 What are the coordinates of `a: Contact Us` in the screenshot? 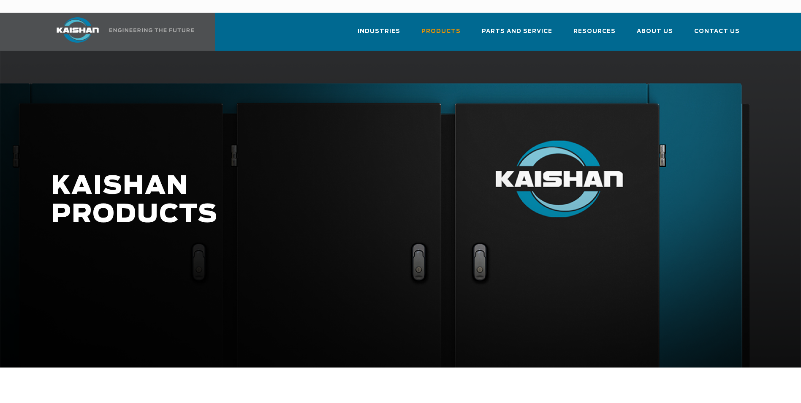 It's located at (717, 35).